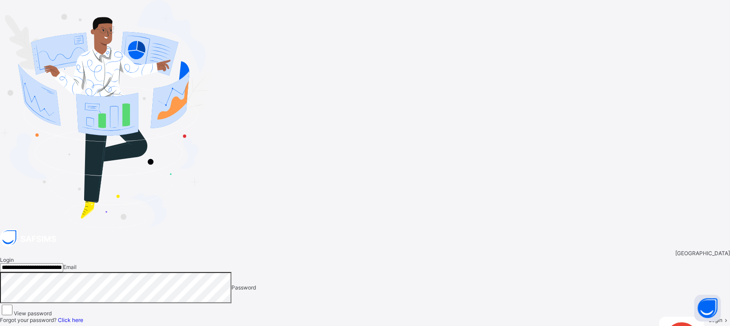 This screenshot has width=730, height=326. I want to click on a: Click here, so click(70, 320).